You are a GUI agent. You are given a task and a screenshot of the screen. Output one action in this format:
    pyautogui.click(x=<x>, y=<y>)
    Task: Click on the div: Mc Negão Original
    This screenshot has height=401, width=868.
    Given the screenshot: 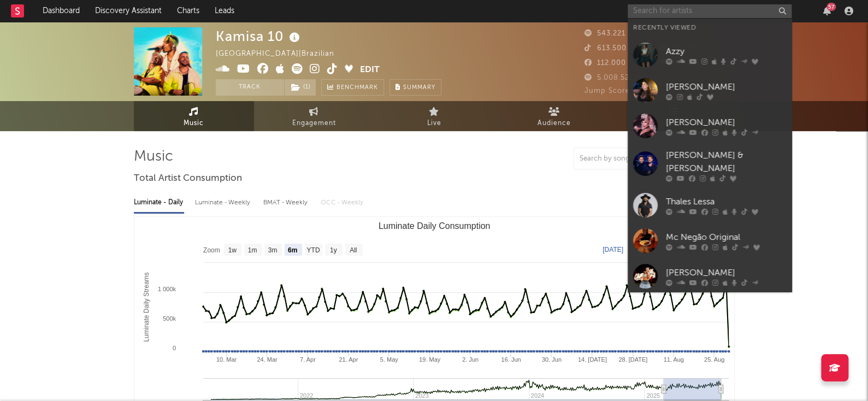 What is the action you would take?
    pyautogui.click(x=726, y=237)
    